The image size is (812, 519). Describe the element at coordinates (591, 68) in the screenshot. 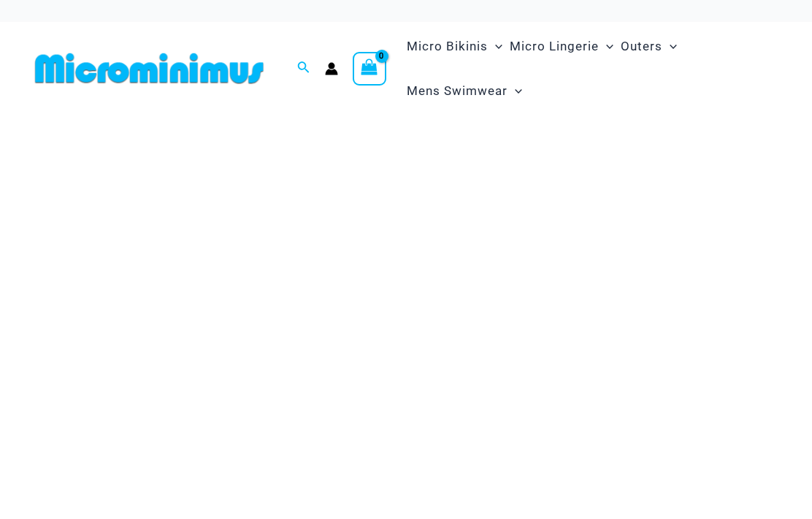

I see `nav: Site Navigation` at that location.